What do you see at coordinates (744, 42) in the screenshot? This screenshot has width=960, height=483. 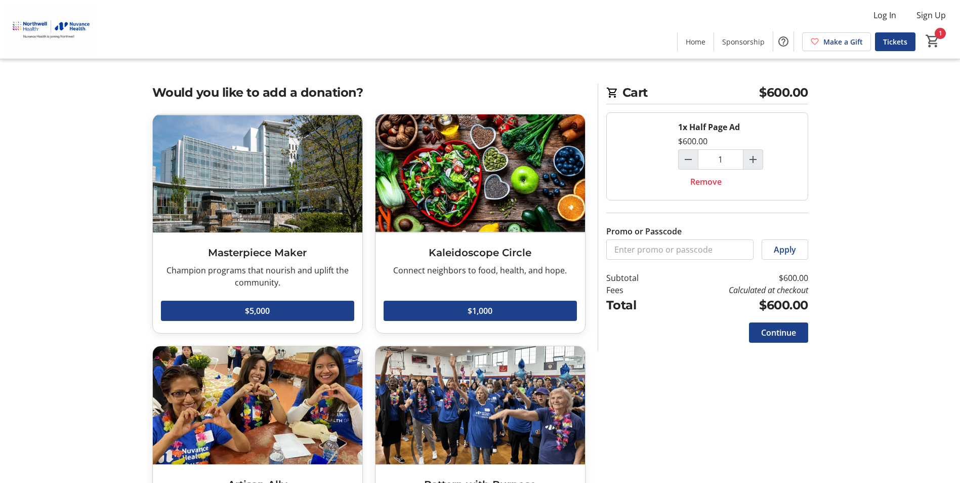 I see `a: Sponsorship` at bounding box center [744, 42].